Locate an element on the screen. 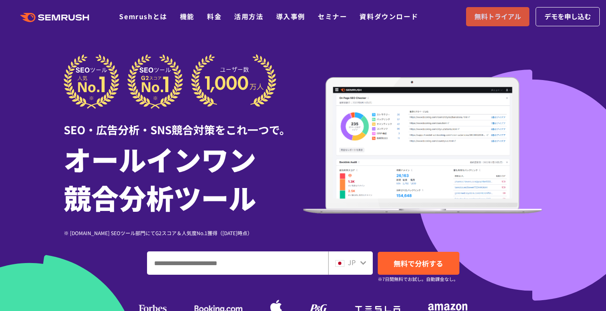  a: Semrushとは is located at coordinates (143, 16).